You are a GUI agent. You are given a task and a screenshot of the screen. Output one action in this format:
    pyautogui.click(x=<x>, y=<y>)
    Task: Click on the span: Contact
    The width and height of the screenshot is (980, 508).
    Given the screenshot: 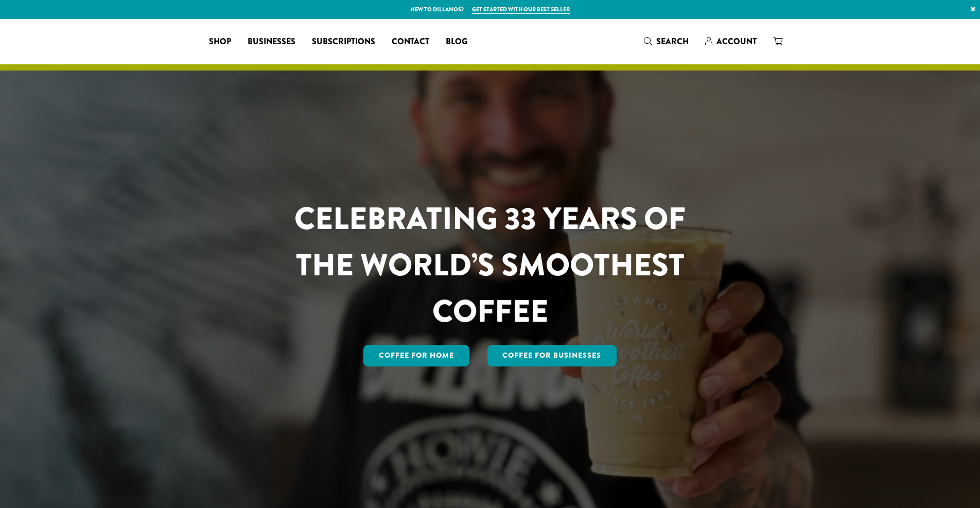 What is the action you would take?
    pyautogui.click(x=410, y=42)
    